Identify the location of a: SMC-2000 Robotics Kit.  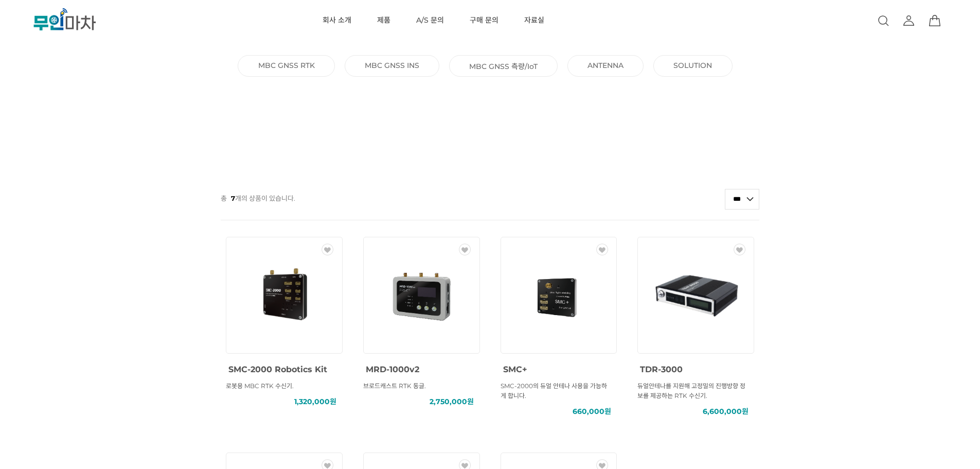
(278, 369).